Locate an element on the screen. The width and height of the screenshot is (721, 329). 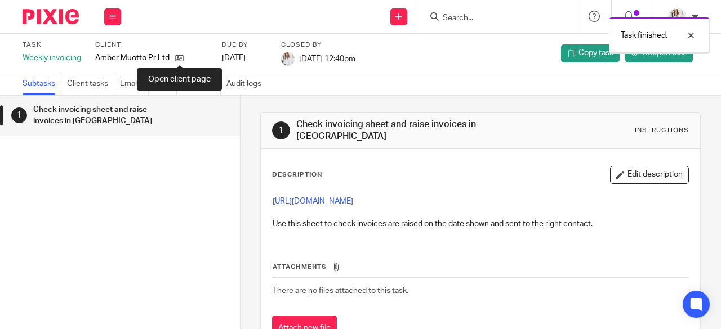
p: Description is located at coordinates (297, 175).